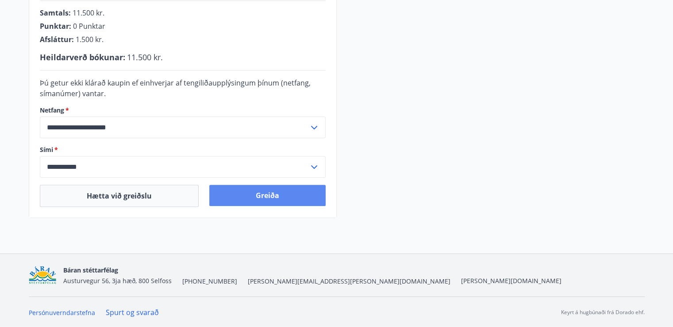 This screenshot has width=673, height=327. Describe the element at coordinates (55, 13) in the screenshot. I see `span: Samtals :` at that location.